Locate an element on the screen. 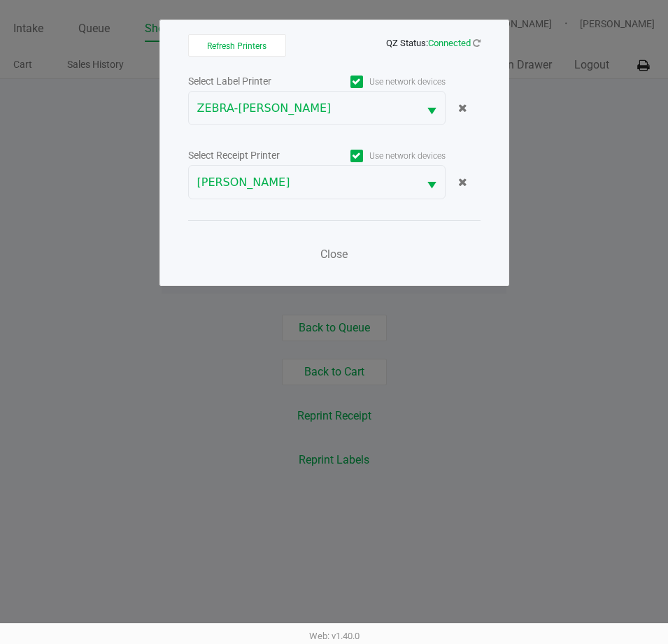 Image resolution: width=668 pixels, height=644 pixels. span: Connected is located at coordinates (449, 42).